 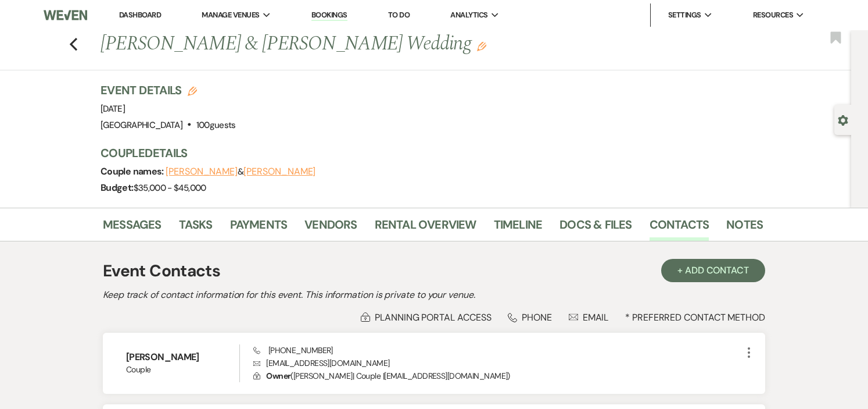 What do you see at coordinates (434, 317) in the screenshot?
I see `div: * Preferred Contact Method` at bounding box center [434, 317].